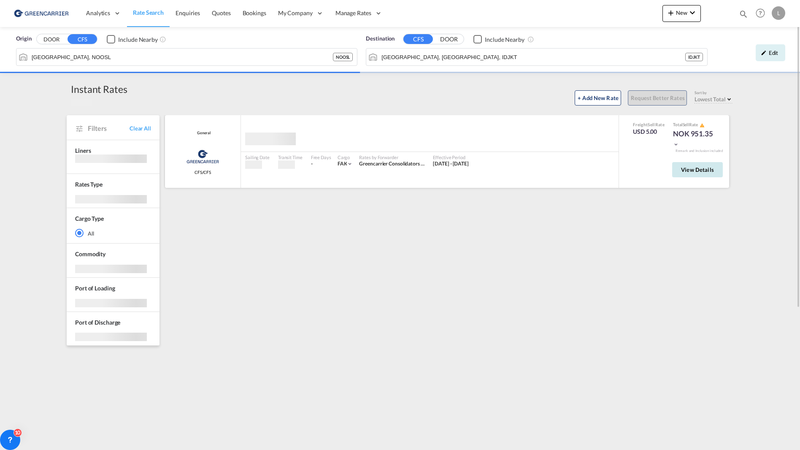 This screenshot has height=450, width=800. Describe the element at coordinates (714, 93) in the screenshot. I see `div: Sort by` at that location.